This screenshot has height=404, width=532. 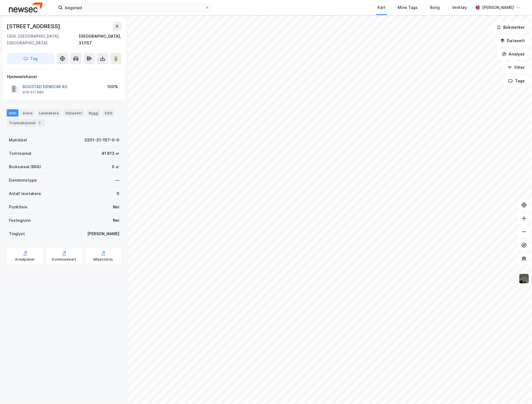 I want to click on img: 9k=, so click(x=524, y=279).